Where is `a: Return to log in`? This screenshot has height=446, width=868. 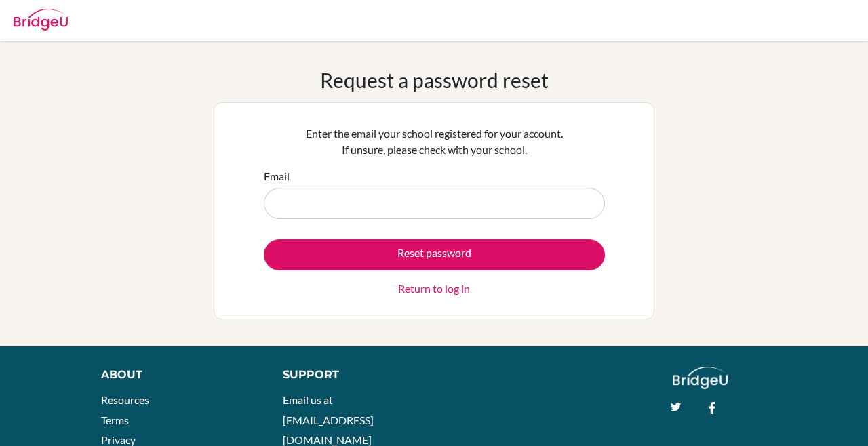
a: Return to log in is located at coordinates (434, 289).